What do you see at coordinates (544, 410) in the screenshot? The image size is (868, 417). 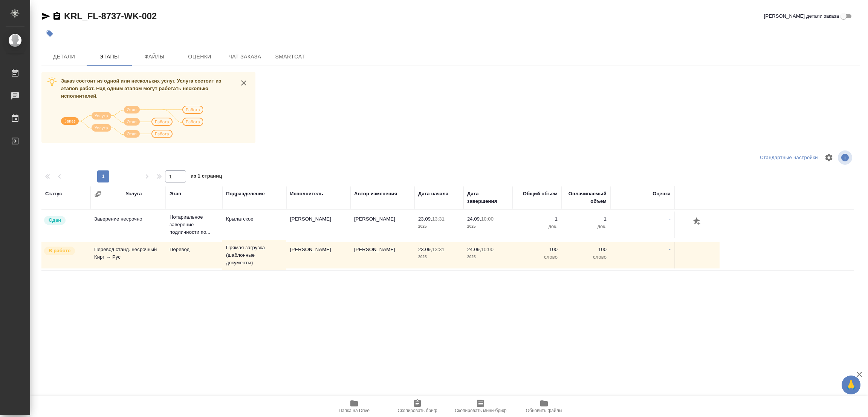 I see `span: Обновить файлы` at bounding box center [544, 410].